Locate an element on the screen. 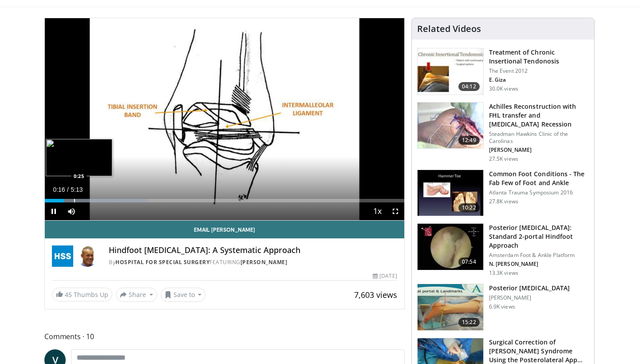  h3: Common Foot Conditions - The Fab Few of Foot and Ankle is located at coordinates (539, 178).